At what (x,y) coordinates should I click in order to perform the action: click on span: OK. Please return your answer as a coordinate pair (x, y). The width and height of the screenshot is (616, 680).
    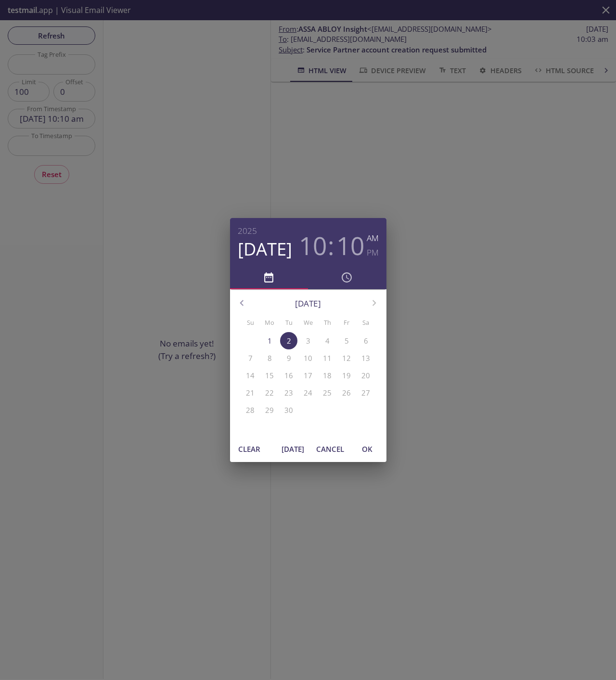
    Looking at the image, I should click on (367, 449).